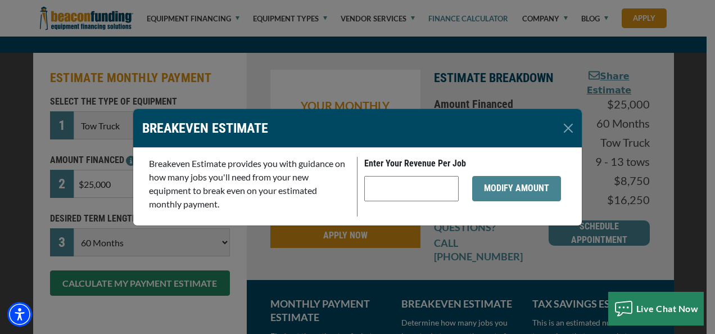 This screenshot has height=334, width=715. Describe the element at coordinates (20, 314) in the screenshot. I see `div: Accessibility Menu` at that location.